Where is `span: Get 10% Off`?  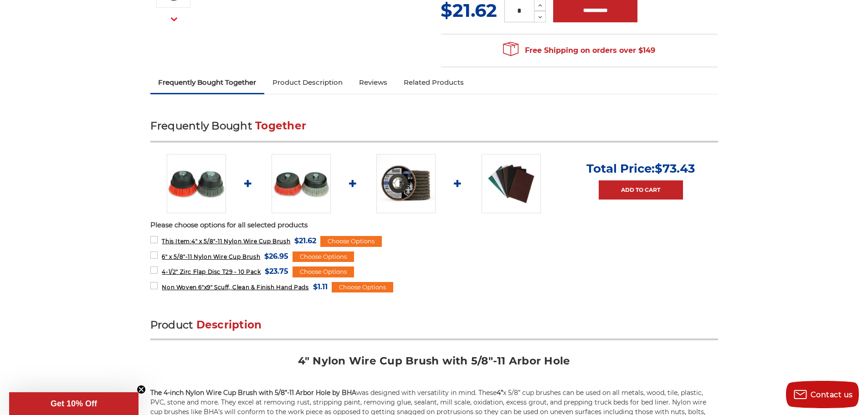 span: Get 10% Off is located at coordinates (74, 404).